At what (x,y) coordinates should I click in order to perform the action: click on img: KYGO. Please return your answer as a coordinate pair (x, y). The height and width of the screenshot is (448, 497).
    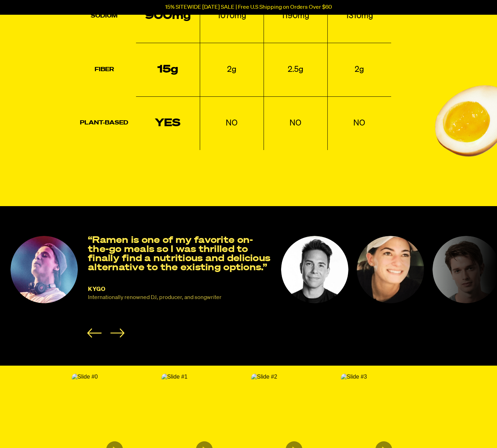
    Looking at the image, I should click on (44, 269).